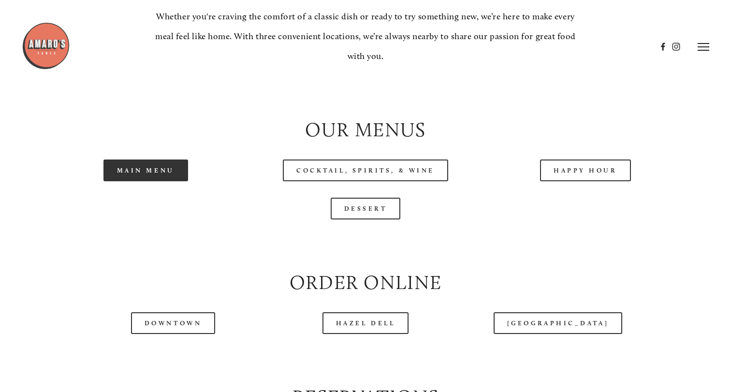 This screenshot has height=392, width=731. Describe the element at coordinates (145, 170) in the screenshot. I see `a: Main Menu` at that location.